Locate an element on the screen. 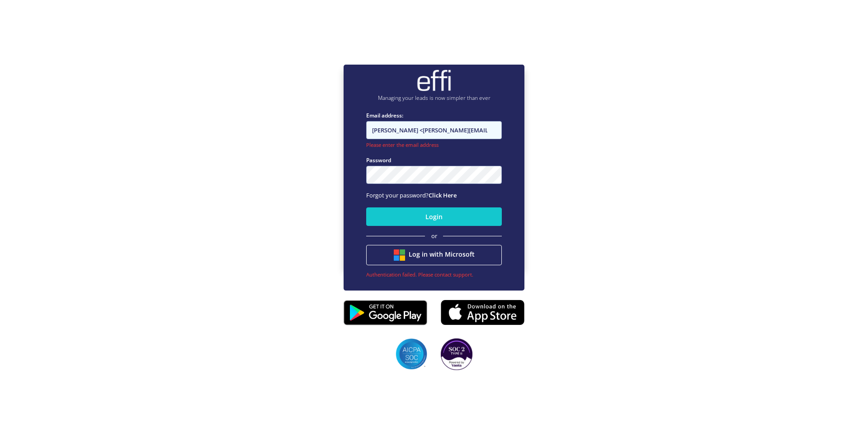 This screenshot has width=868, height=427. p: Managing your leads is now simpler than ever is located at coordinates (434, 98).